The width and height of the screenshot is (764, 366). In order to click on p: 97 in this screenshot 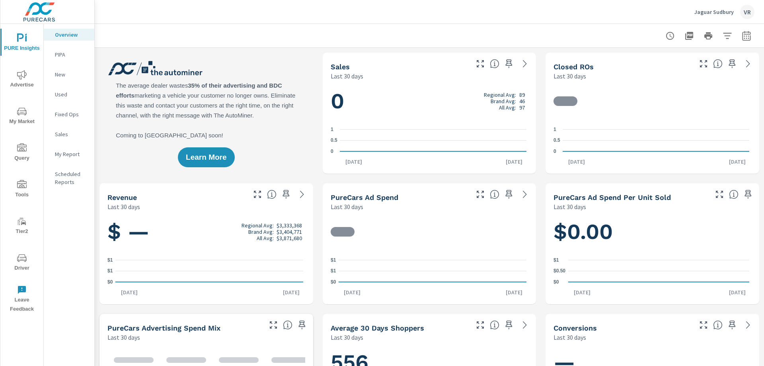, I will do `click(522, 107)`.